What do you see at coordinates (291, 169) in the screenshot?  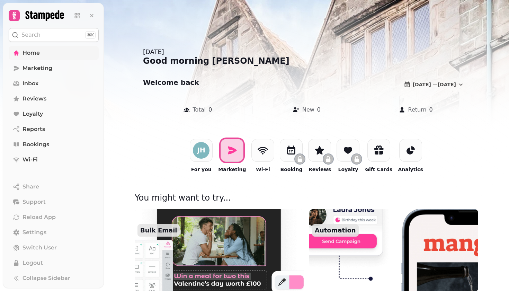 I see `p: Booking` at bounding box center [291, 169].